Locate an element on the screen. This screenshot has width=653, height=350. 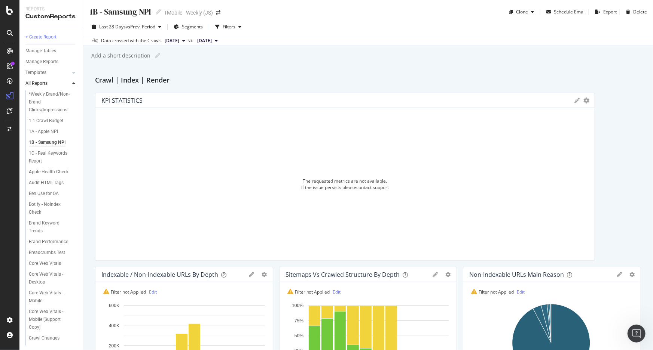
a: Botify - Noindex Check is located at coordinates (53, 209).